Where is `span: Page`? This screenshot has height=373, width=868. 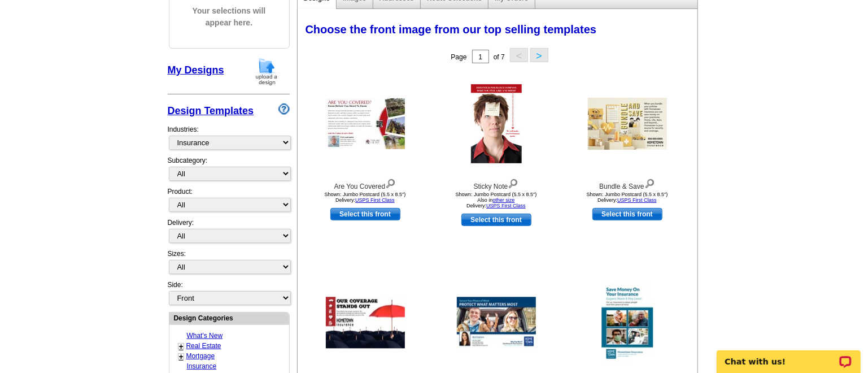
span: Page is located at coordinates (458, 57).